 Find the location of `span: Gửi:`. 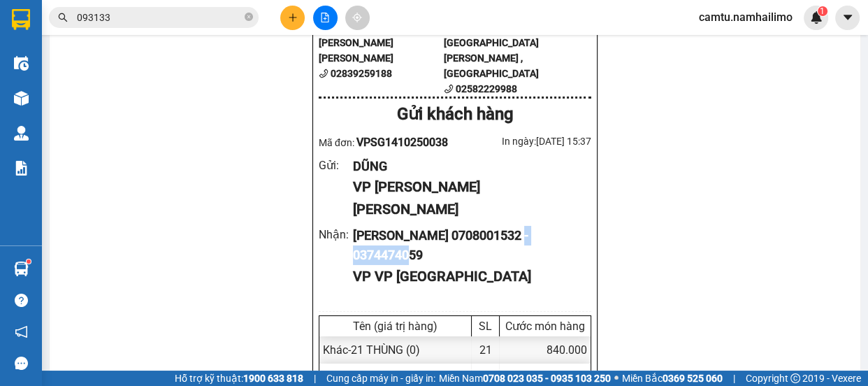

span: Gửi: is located at coordinates (22, 19).